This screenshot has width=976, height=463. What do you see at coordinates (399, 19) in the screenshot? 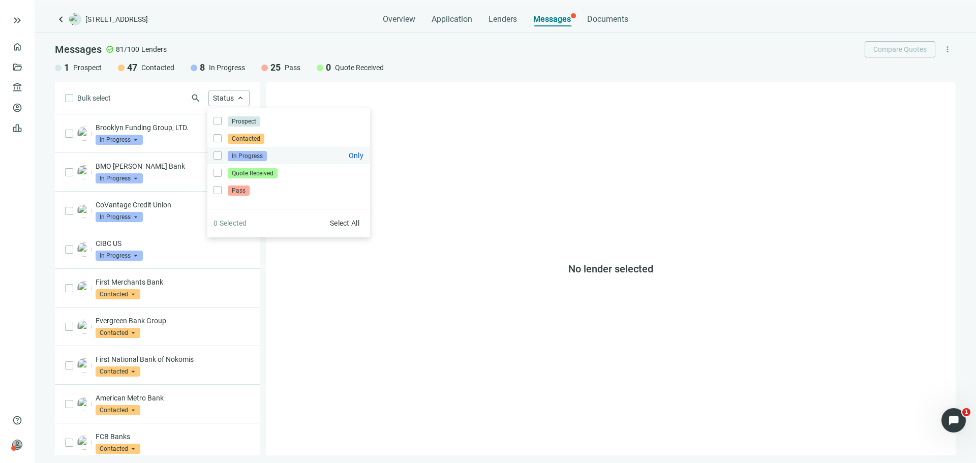
I see `span: Overview` at bounding box center [399, 19].